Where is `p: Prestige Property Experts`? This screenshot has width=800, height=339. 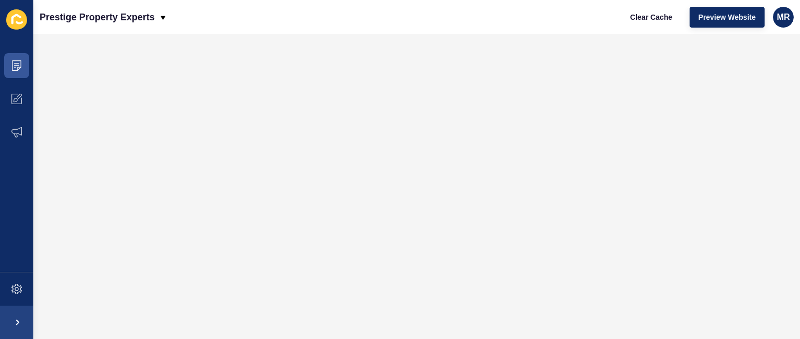
p: Prestige Property Experts is located at coordinates (97, 17).